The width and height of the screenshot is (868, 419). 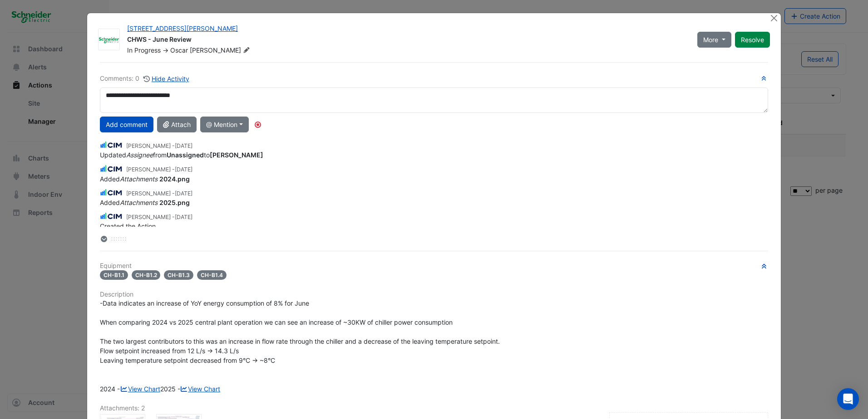 What do you see at coordinates (183, 146) in the screenshot?
I see `span: 2025-07-03 11:21:47` at bounding box center [183, 146].